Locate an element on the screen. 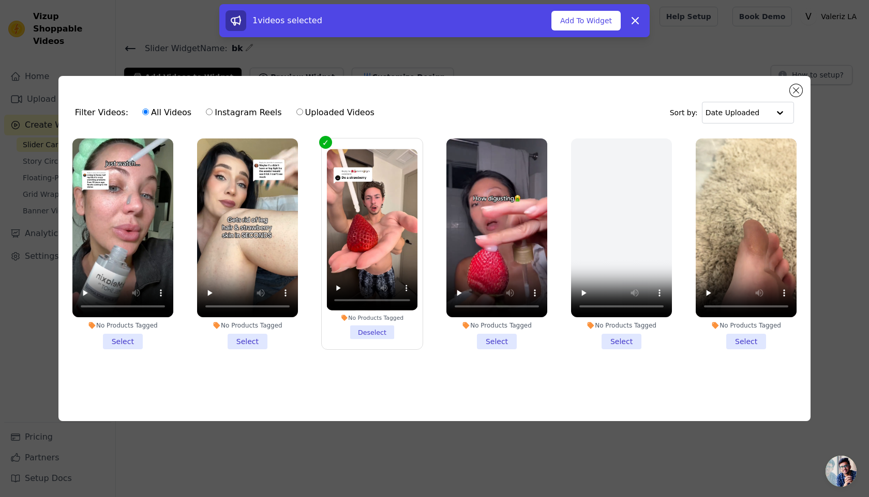  button: Add To Widget is located at coordinates (586, 21).